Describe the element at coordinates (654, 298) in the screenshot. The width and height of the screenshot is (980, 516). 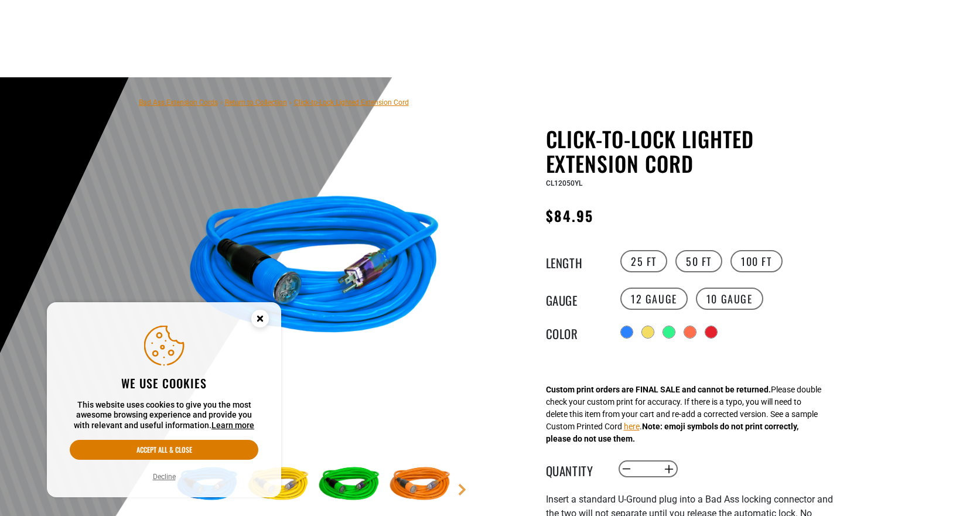
I see `label: 12 Gauge` at that location.